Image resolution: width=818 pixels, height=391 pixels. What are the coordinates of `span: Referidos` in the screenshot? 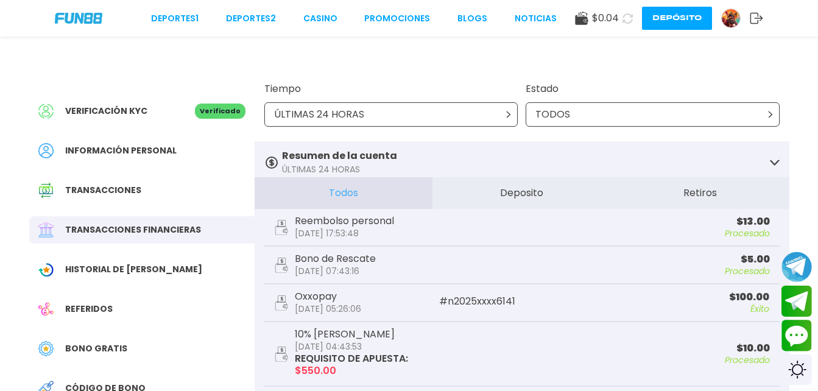 It's located at (89, 309).